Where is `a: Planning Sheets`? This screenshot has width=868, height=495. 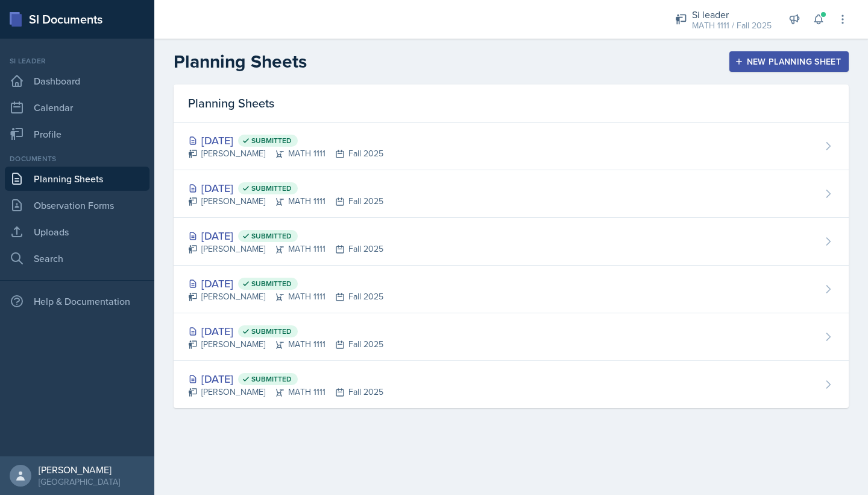
a: Planning Sheets is located at coordinates (77, 179).